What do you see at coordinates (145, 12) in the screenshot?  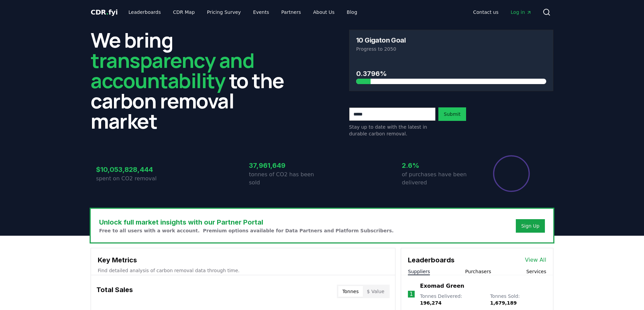 I see `a: Leaderboards` at bounding box center [145, 12].